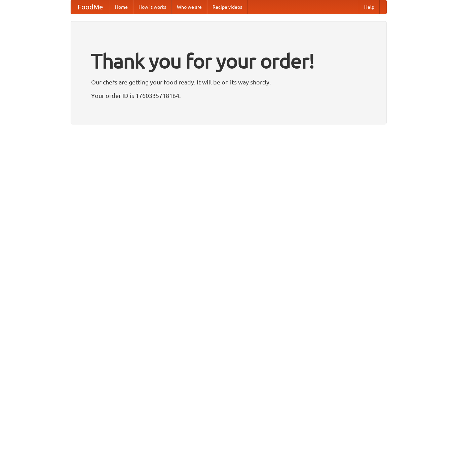  Describe the element at coordinates (229, 82) in the screenshot. I see `p: Our chefs are getting your food ready. It will be on its way shortly.` at that location.